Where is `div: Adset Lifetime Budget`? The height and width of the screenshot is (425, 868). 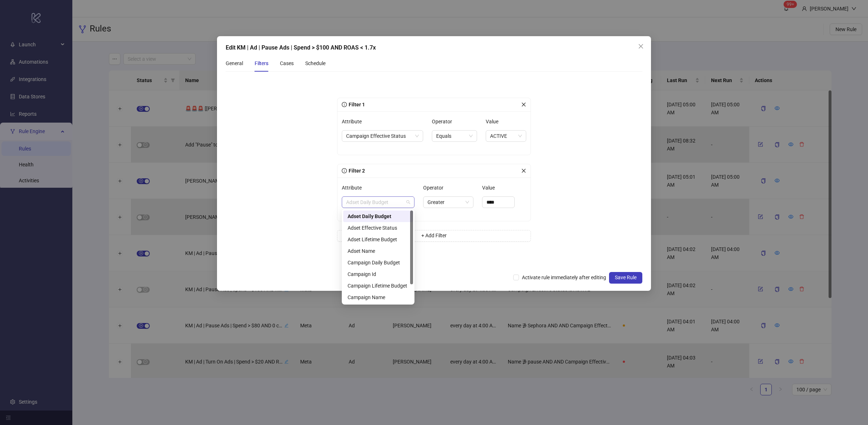 div: Adset Lifetime Budget is located at coordinates (378, 240).